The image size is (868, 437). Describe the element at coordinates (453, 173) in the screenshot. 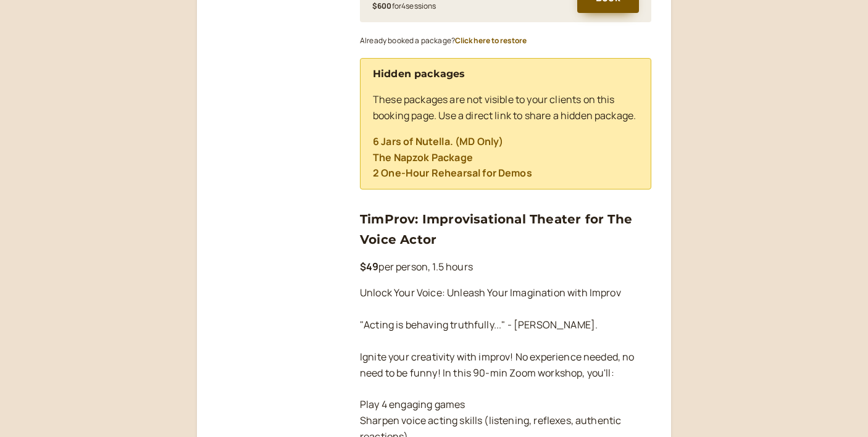

I see `a: 2 One-Hour Rehearsal for Demos` at that location.